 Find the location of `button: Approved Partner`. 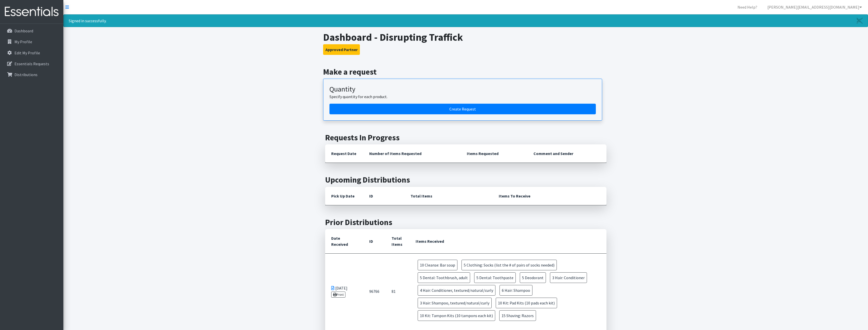

button: Approved Partner is located at coordinates (341, 50).